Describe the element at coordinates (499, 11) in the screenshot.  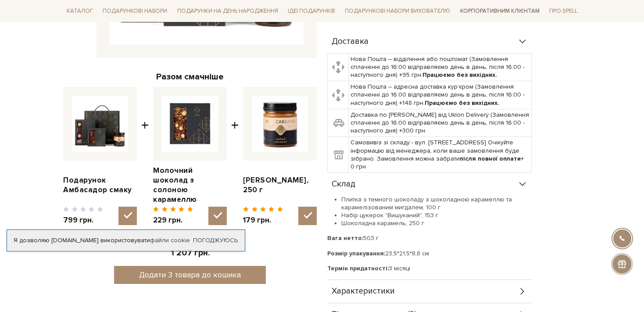
I see `a: Корпоративним клієнтам` at that location.